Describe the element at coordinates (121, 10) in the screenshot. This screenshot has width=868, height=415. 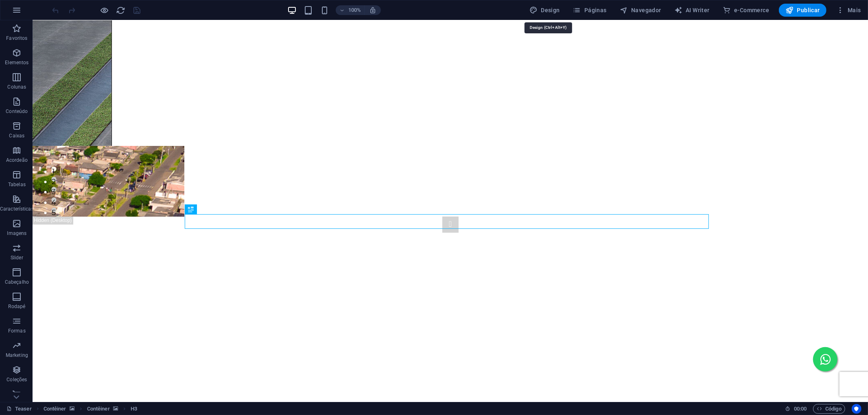
I see `button: reload` at that location.